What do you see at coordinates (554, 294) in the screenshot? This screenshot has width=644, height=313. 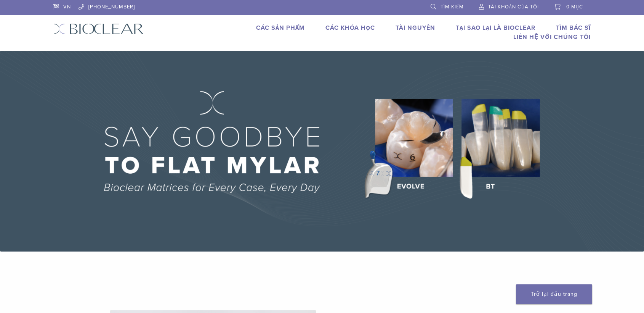 I see `font: Trở lại đầu trang` at bounding box center [554, 294].